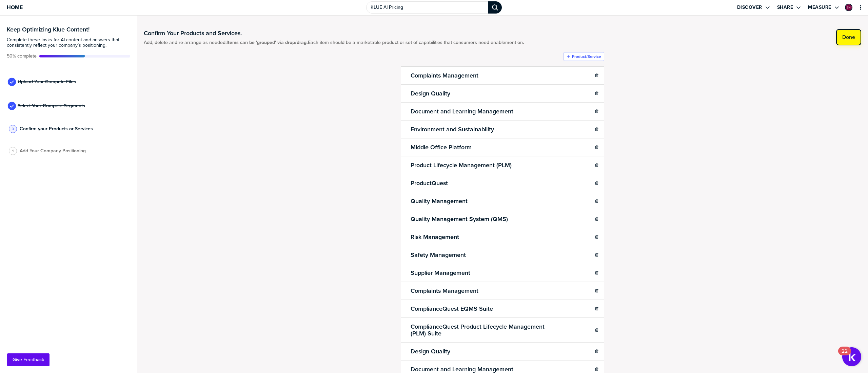  I want to click on h2: Environment and Sustainability, so click(452, 129).